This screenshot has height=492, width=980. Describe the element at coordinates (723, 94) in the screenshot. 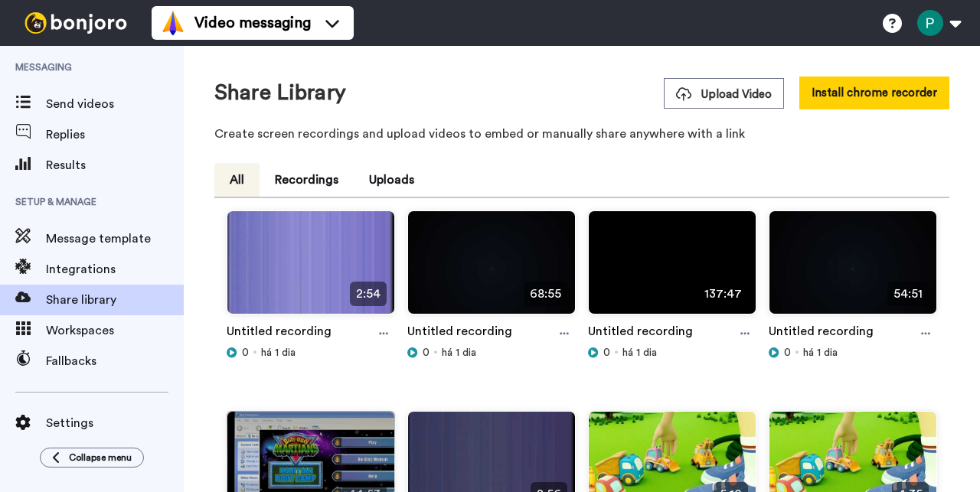

I see `span: Upload Video` at that location.